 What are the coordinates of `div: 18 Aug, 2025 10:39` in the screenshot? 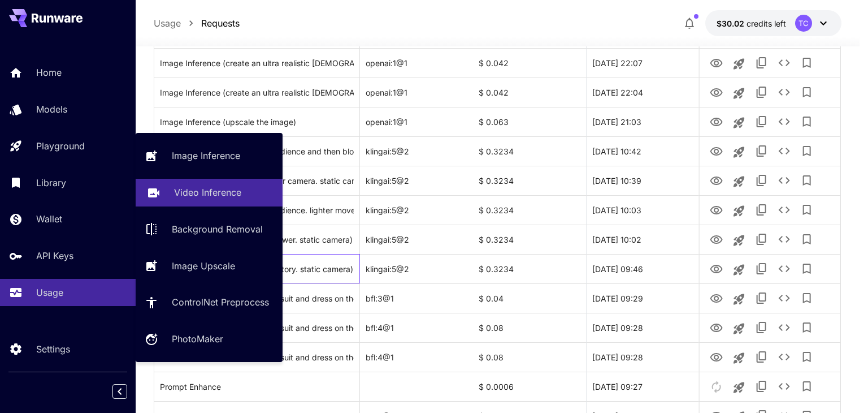 It's located at (643, 180).